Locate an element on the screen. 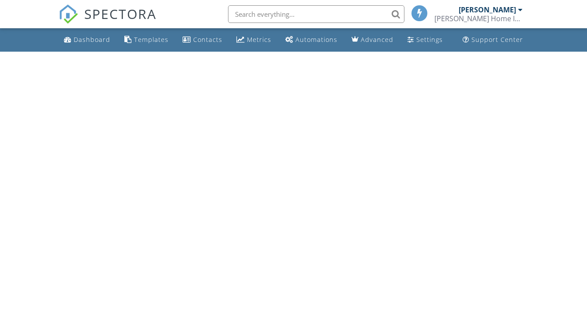 The width and height of the screenshot is (587, 317). a: Templates is located at coordinates (146, 40).